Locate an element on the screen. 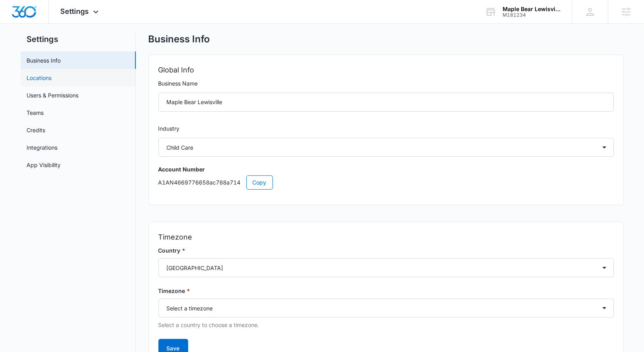 Image resolution: width=644 pixels, height=352 pixels. p: Select a country to choose a timezone. is located at coordinates (386, 325).